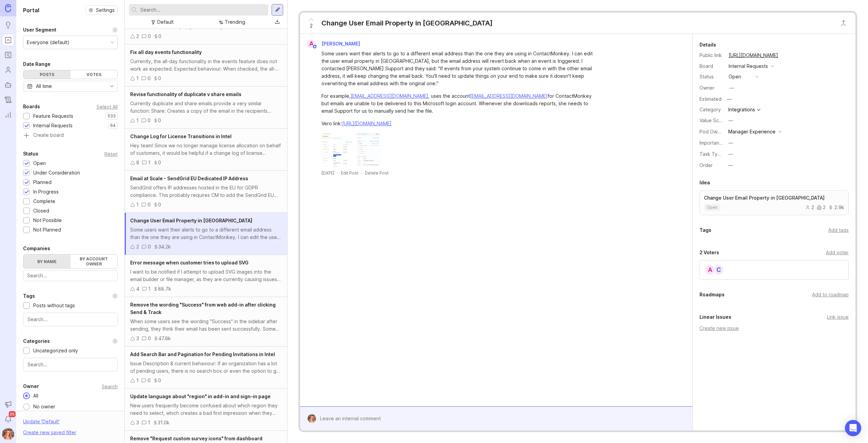 The height and width of the screenshot is (443, 868). I want to click on a: Portal, so click(8, 40).